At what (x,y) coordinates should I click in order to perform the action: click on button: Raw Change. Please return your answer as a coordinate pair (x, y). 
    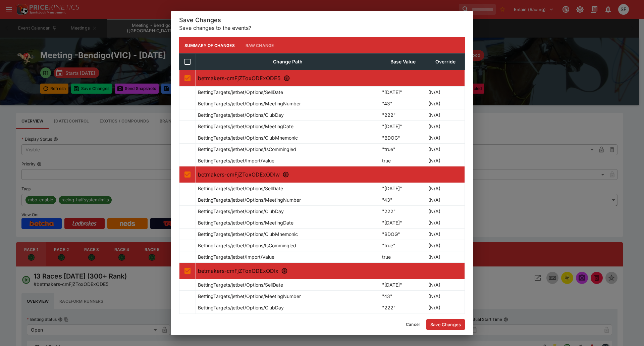
    Looking at the image, I should click on (260, 45).